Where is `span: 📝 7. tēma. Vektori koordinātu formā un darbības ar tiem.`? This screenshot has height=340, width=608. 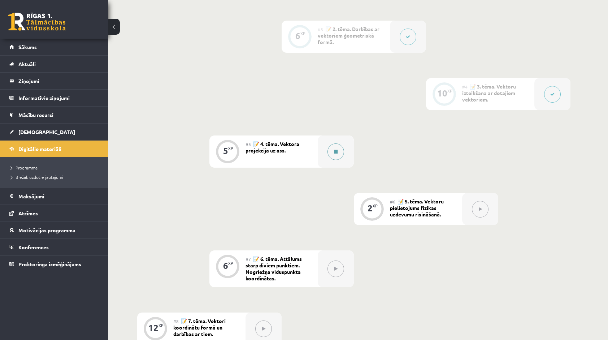
span: 📝 7. tēma. Vektori koordinātu formā un darbības ar tiem. is located at coordinates (199, 327).